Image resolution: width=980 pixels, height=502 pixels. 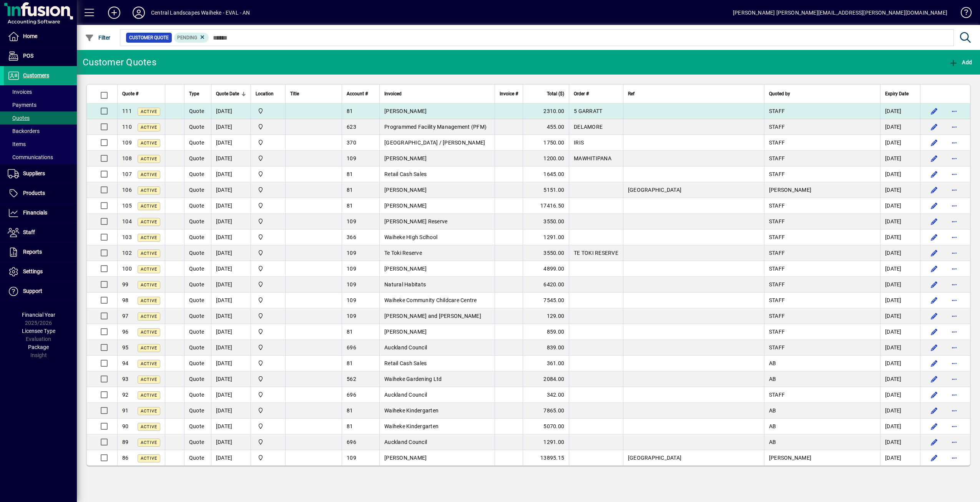 What do you see at coordinates (97, 38) in the screenshot?
I see `span: Filter` at bounding box center [97, 38].